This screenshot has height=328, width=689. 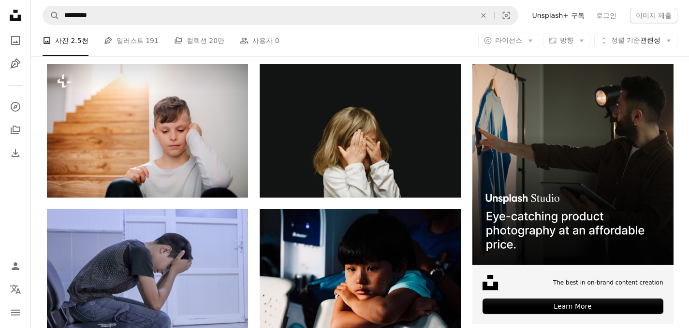 I want to click on a: 사진, so click(x=15, y=41).